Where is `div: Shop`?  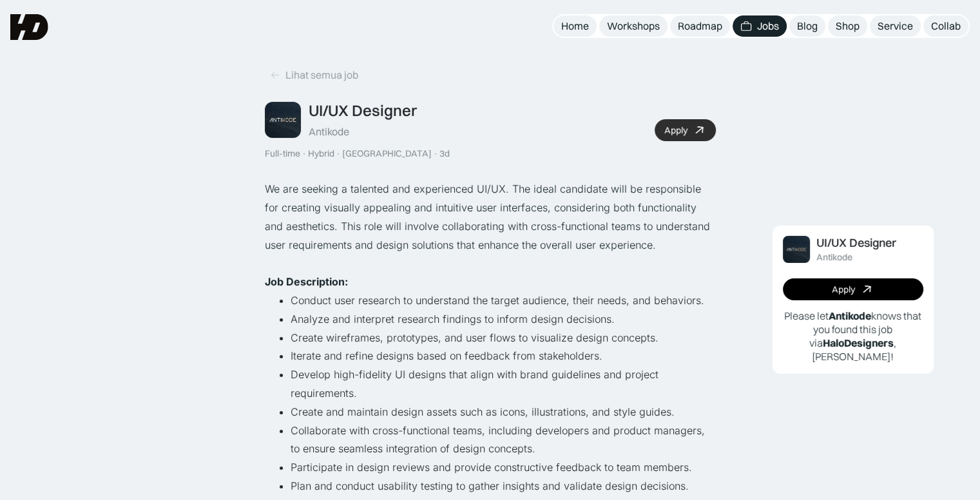 div: Shop is located at coordinates (847, 26).